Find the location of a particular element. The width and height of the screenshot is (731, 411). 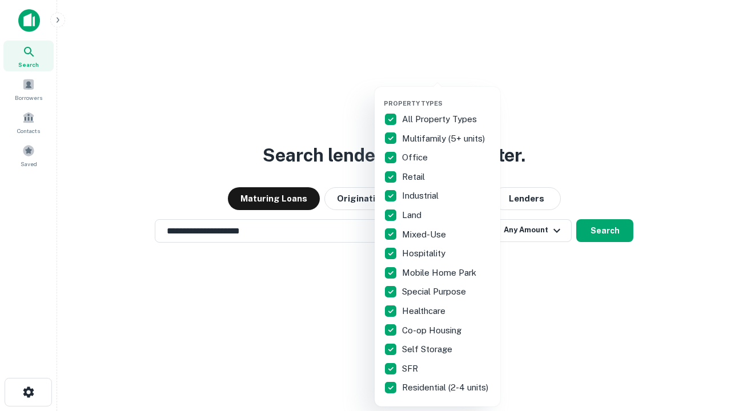

p: Mixed-Use is located at coordinates (425, 235).